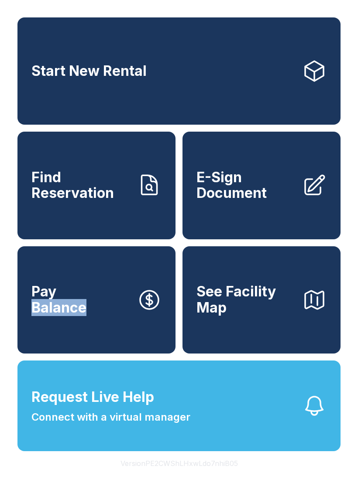 The width and height of the screenshot is (358, 493). What do you see at coordinates (179, 71) in the screenshot?
I see `a: Start New Rental` at bounding box center [179, 71].